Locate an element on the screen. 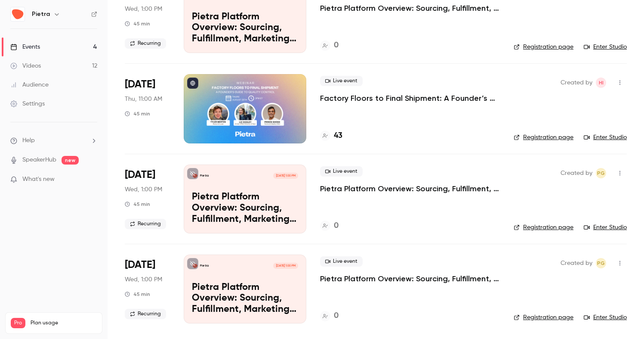 The height and width of the screenshot is (339, 644). div: Videos is located at coordinates (26, 66).